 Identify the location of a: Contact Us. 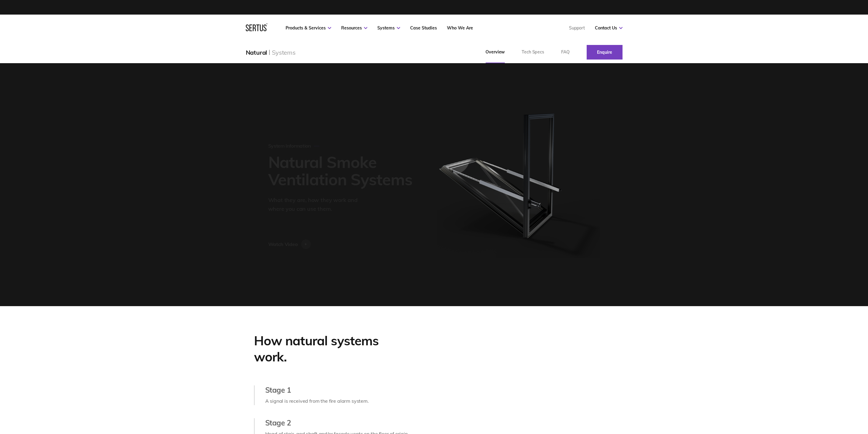
(608, 28).